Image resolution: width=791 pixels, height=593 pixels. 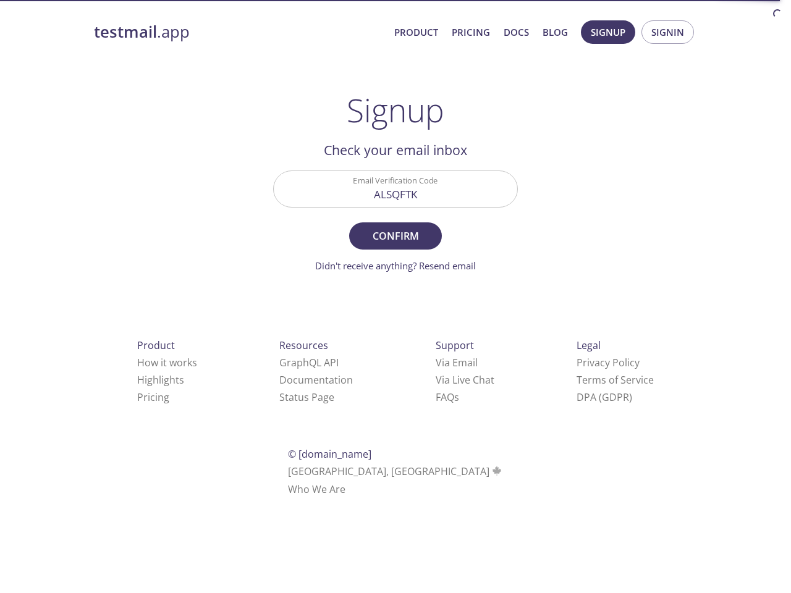 What do you see at coordinates (303, 345) in the screenshot?
I see `span: Resources` at bounding box center [303, 345].